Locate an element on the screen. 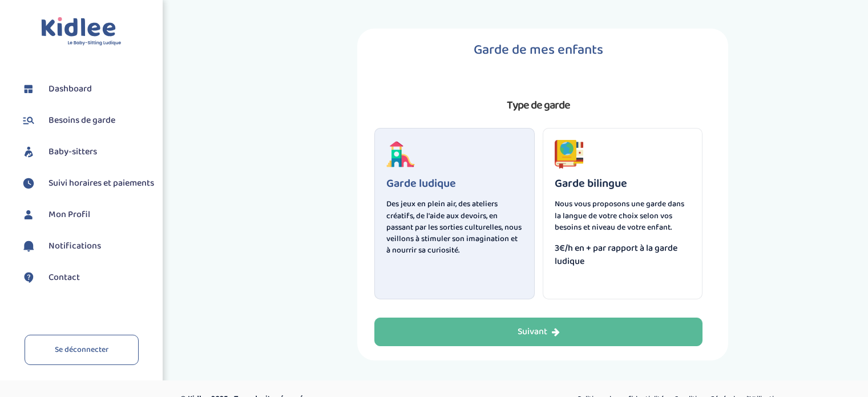 This screenshot has height=397, width=868. img: babysitters.svg is located at coordinates (29, 152).